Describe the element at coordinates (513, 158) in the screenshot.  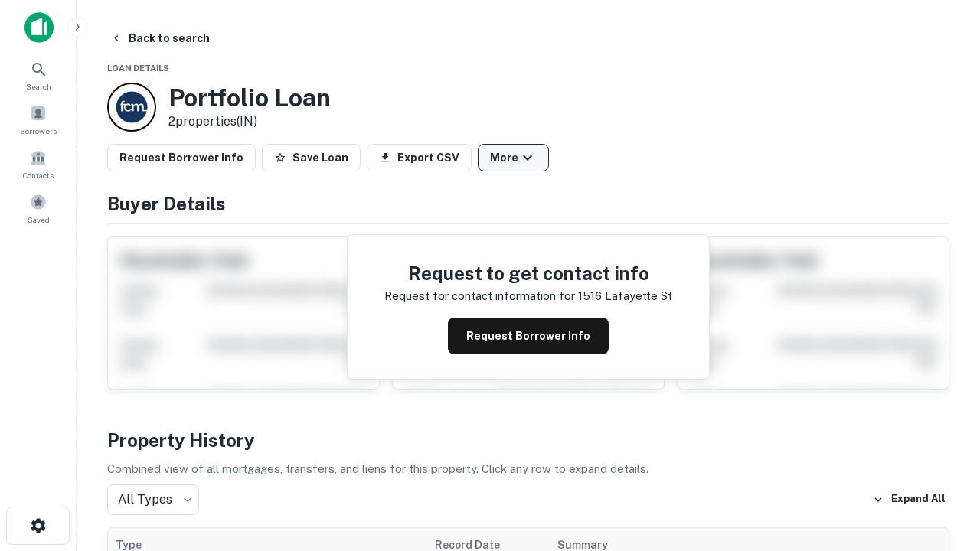
I see `button: More` at that location.